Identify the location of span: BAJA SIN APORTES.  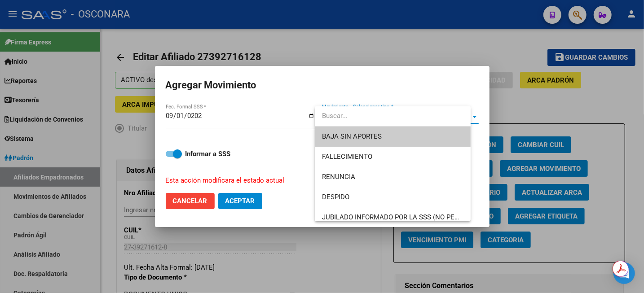
(352, 137).